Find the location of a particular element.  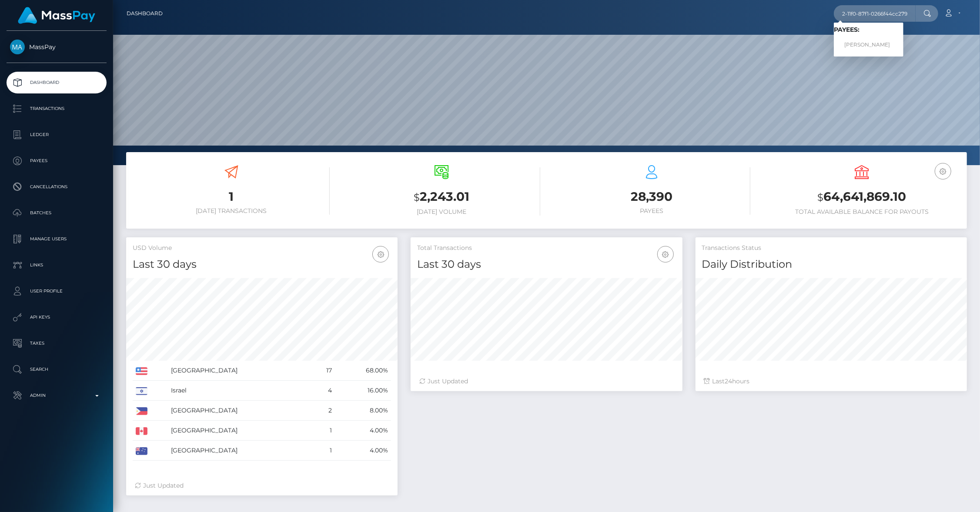

a: Admin is located at coordinates (56, 396).